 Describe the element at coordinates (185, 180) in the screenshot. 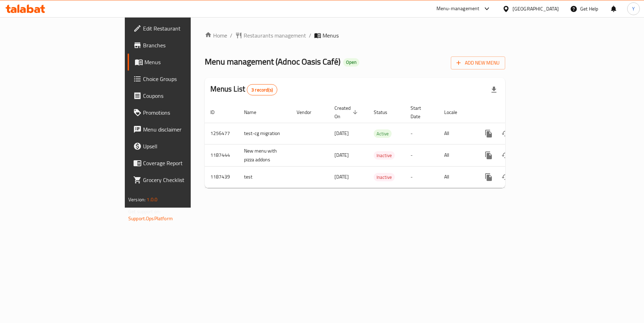

I see `span: Grocery Checklist` at that location.